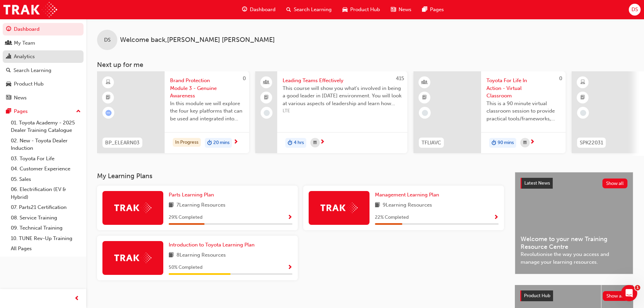 This screenshot has width=644, height=308. Describe the element at coordinates (301, 176) in the screenshot. I see `h3: My Learning Plans` at that location.